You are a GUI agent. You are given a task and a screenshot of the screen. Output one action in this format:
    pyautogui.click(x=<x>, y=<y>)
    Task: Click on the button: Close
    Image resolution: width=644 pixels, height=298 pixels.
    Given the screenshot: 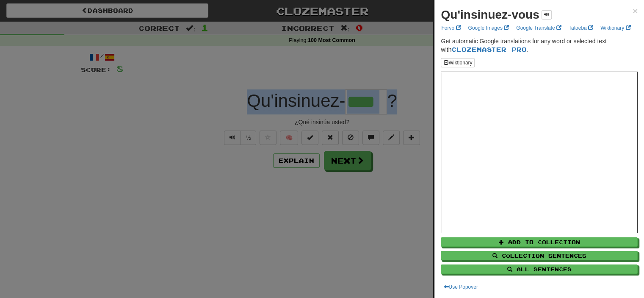 What is the action you would take?
    pyautogui.click(x=635, y=11)
    